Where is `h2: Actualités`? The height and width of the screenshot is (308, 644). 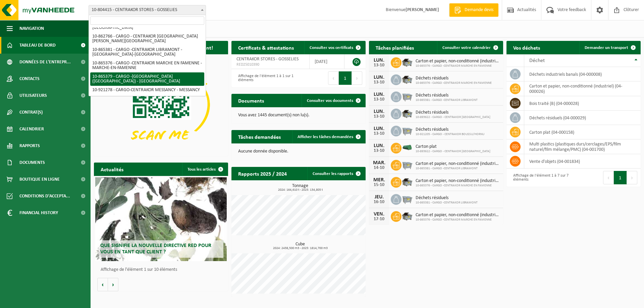
h2: Actualités is located at coordinates (112, 169).